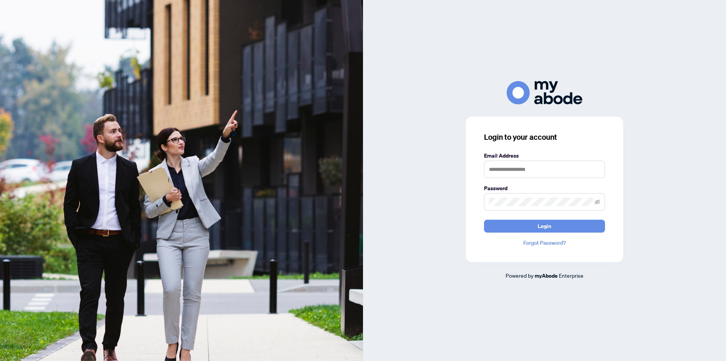 Image resolution: width=726 pixels, height=361 pixels. I want to click on span: Login, so click(545, 226).